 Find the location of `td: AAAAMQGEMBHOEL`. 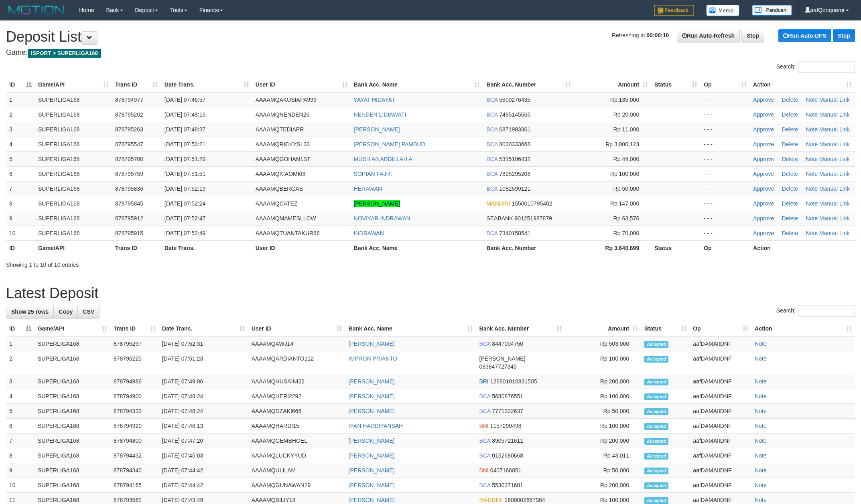

td: AAAAMQGEMBHOEL is located at coordinates (297, 441).